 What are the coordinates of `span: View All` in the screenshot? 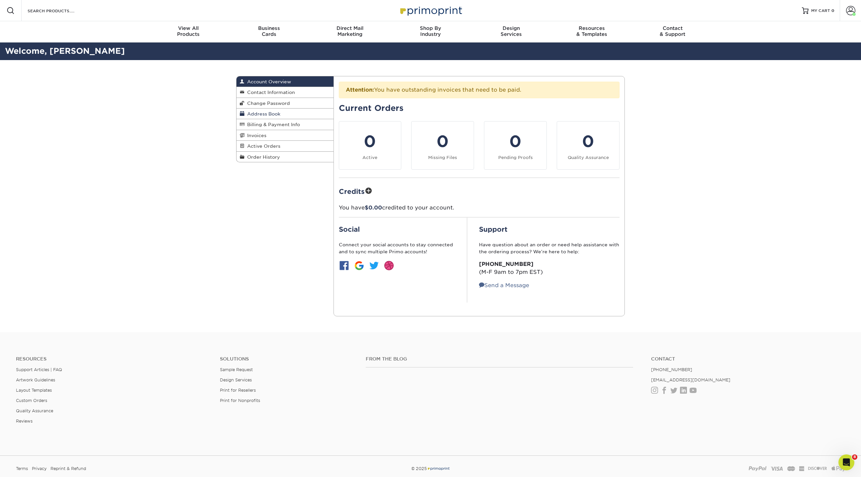 It's located at (188, 28).